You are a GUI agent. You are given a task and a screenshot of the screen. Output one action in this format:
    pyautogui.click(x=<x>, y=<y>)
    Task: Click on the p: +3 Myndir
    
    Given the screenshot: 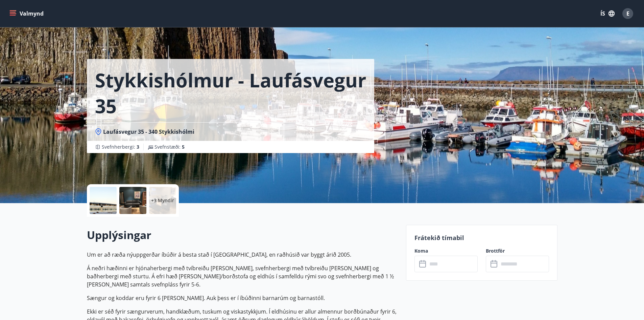 What is the action you would take?
    pyautogui.click(x=163, y=200)
    